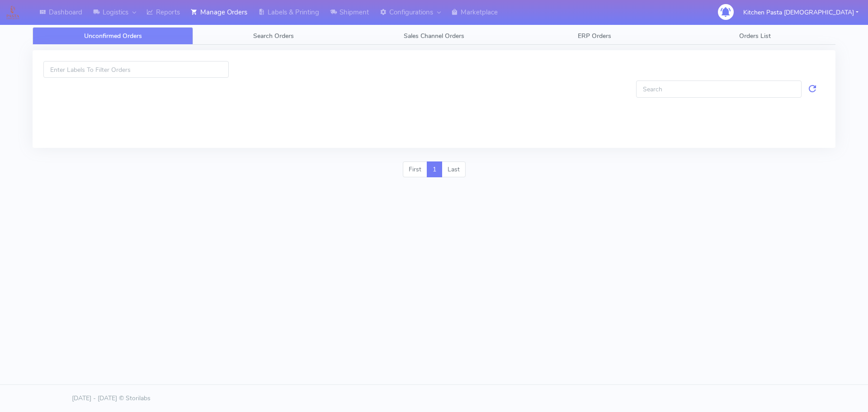 Image resolution: width=868 pixels, height=412 pixels. What do you see at coordinates (755, 35) in the screenshot?
I see `span: Orders List` at bounding box center [755, 35].